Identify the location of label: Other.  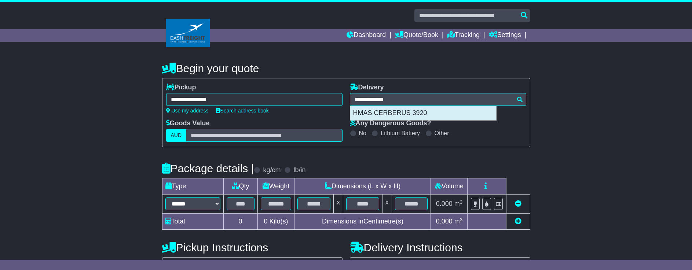
(442, 133).